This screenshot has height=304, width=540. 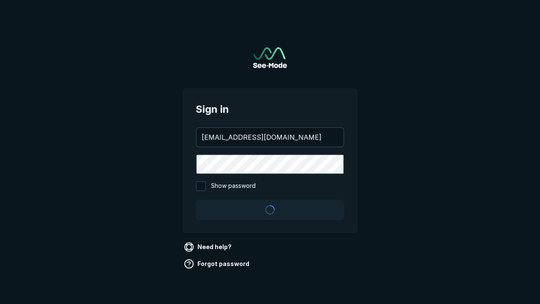 What do you see at coordinates (208, 247) in the screenshot?
I see `a: Need help?` at bounding box center [208, 247].